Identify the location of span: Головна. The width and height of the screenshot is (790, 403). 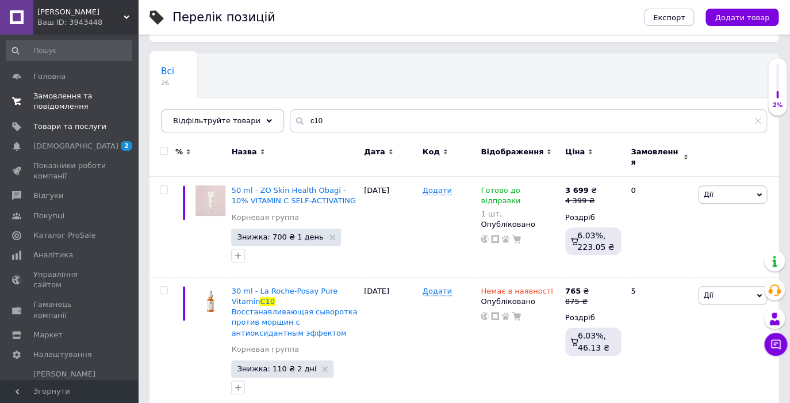
(49, 76).